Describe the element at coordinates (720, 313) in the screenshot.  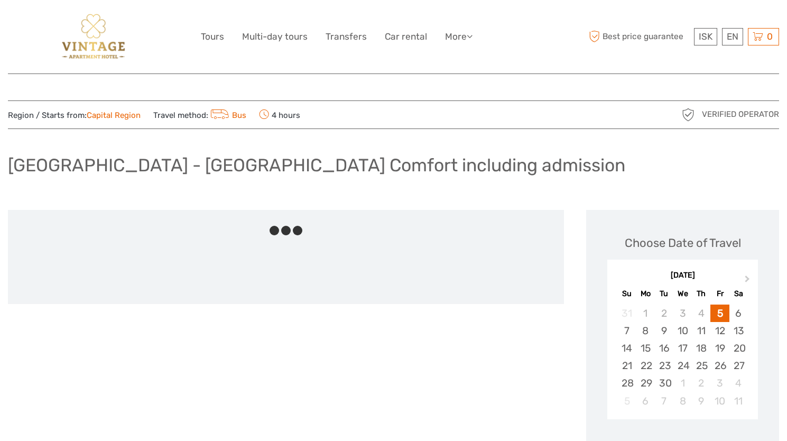
I see `div: Choose Friday, September 5th, 2025` at that location.